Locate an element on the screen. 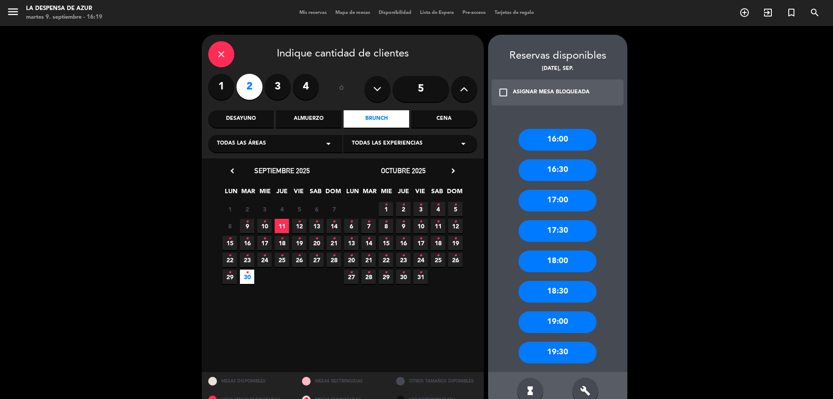 The width and height of the screenshot is (833, 399). div: La Despensa de Azur is located at coordinates (64, 9).